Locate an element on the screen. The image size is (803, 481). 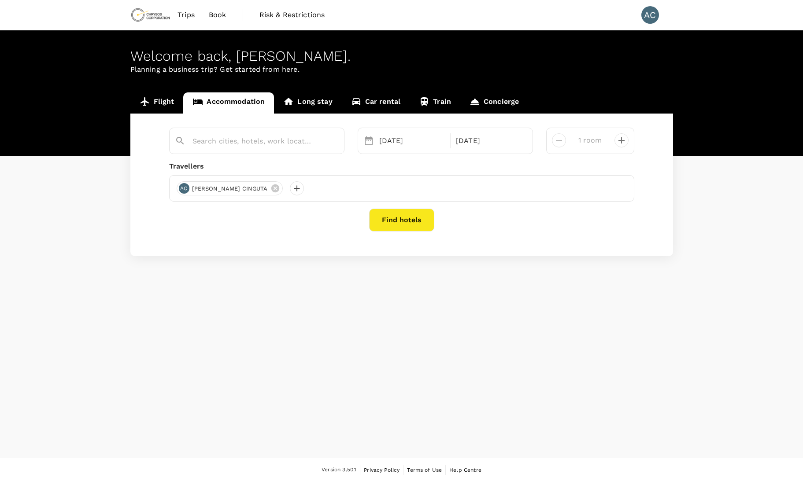
p: Planning a business trip? Get started from here. is located at coordinates (402, 70).